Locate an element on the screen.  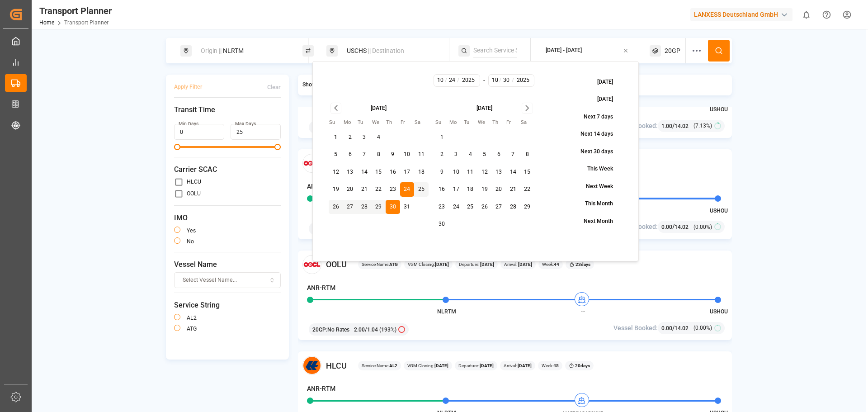
label: no is located at coordinates (191, 242).